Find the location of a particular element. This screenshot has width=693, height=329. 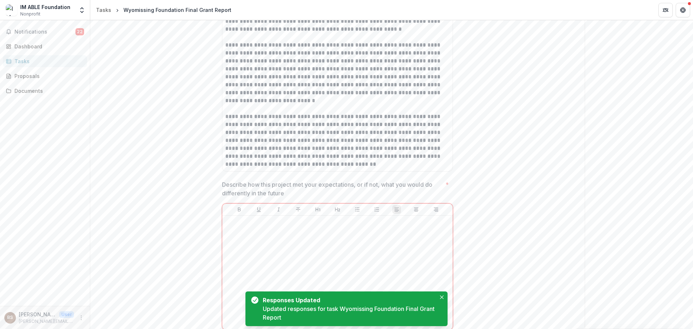

button: Heading 2 is located at coordinates (337, 209).